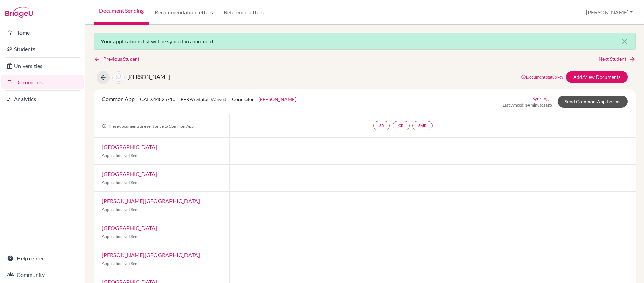 Image resolution: width=644 pixels, height=283 pixels. Describe the element at coordinates (42, 259) in the screenshot. I see `a: Help center` at that location.